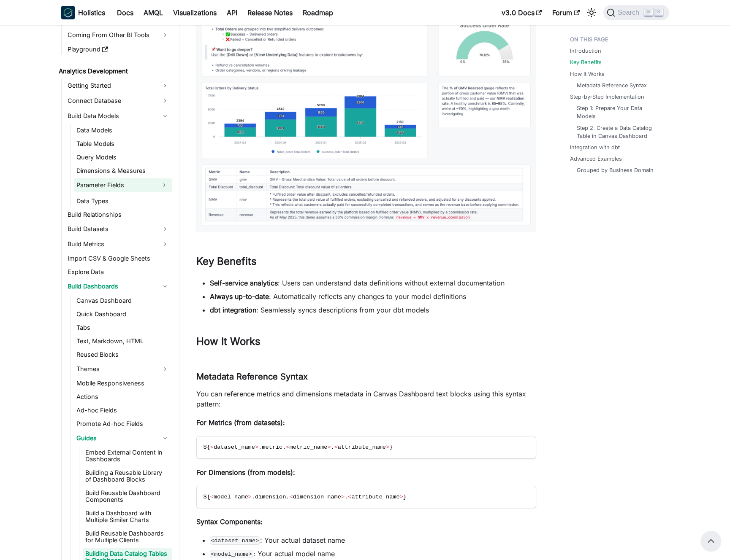  What do you see at coordinates (317, 497) in the screenshot?
I see `span: dimension_name` at bounding box center [317, 497].